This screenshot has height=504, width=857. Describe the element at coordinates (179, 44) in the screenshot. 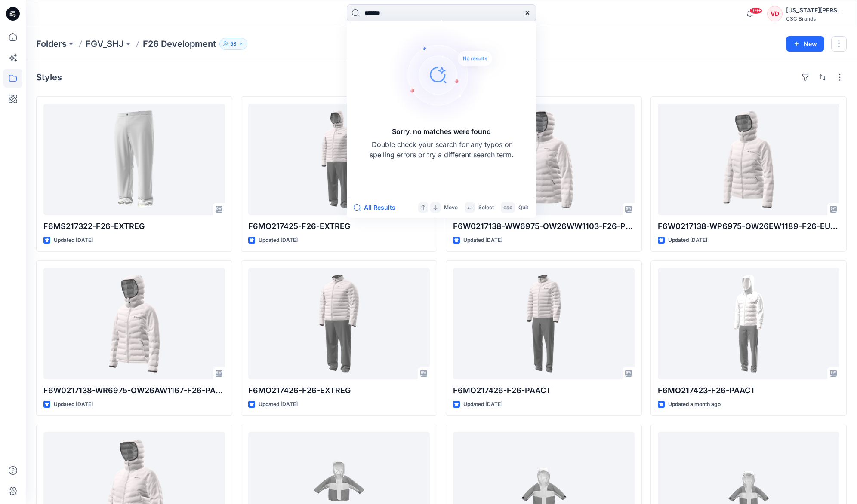

I see `p: F26 Development` at that location.